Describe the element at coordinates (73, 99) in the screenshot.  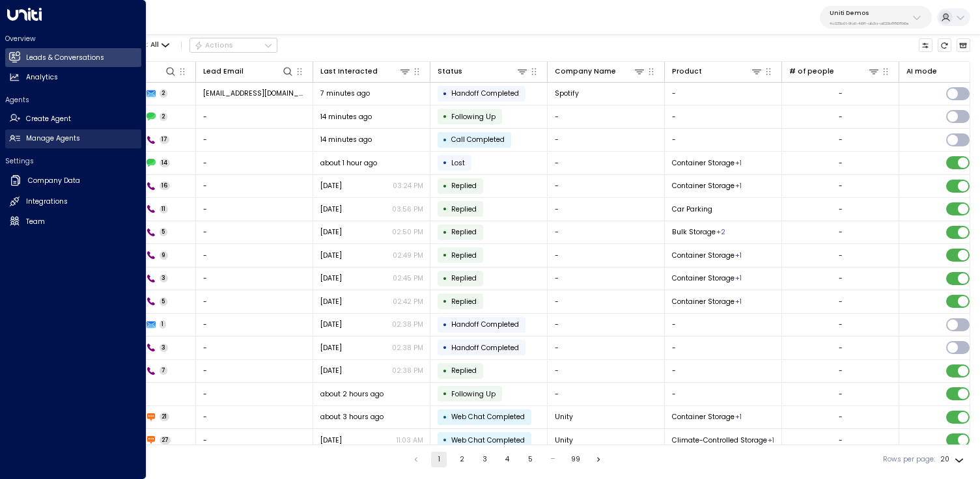
I see `h2: Agents` at that location.